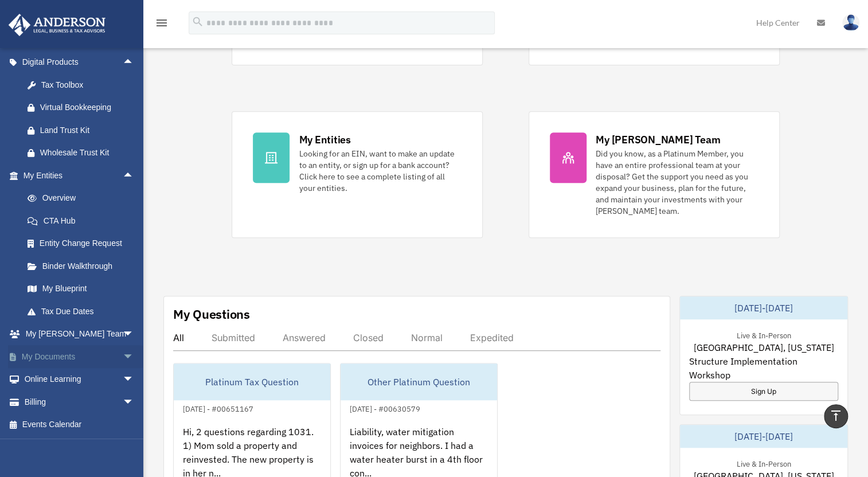 Image resolution: width=868 pixels, height=477 pixels. I want to click on a: My Blueprint, so click(84, 289).